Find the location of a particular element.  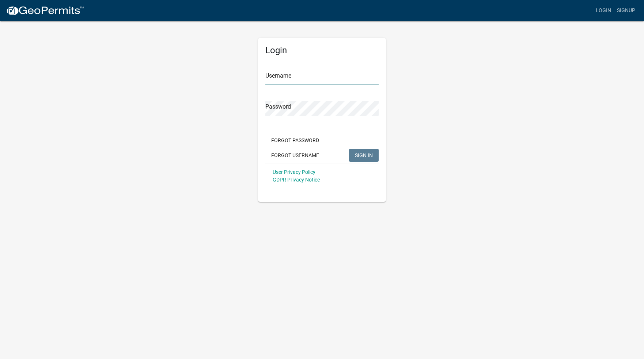

h5: Login is located at coordinates (322, 50).